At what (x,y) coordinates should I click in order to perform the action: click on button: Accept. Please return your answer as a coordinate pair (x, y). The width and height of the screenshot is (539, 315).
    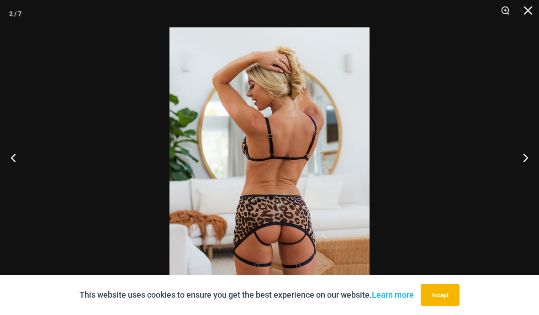
    Looking at the image, I should click on (440, 295).